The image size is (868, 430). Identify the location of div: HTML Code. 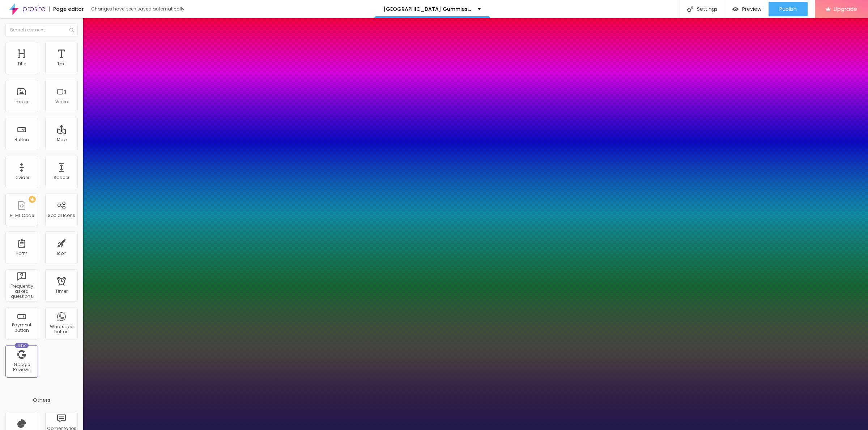
(22, 216).